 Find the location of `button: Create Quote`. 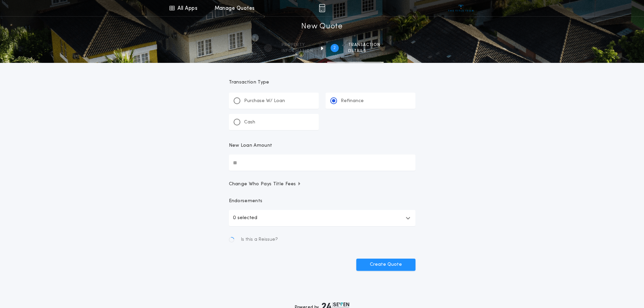

button: Create Quote is located at coordinates (386, 265).